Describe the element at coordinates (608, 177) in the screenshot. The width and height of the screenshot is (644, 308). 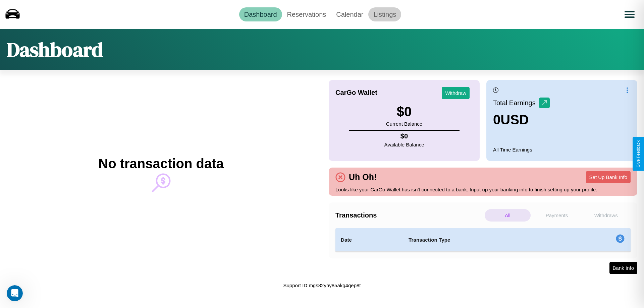
I see `button: Set Up Bank Info` at that location.